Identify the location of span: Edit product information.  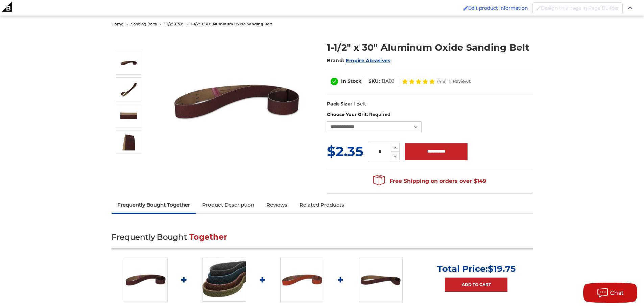
(498, 8).